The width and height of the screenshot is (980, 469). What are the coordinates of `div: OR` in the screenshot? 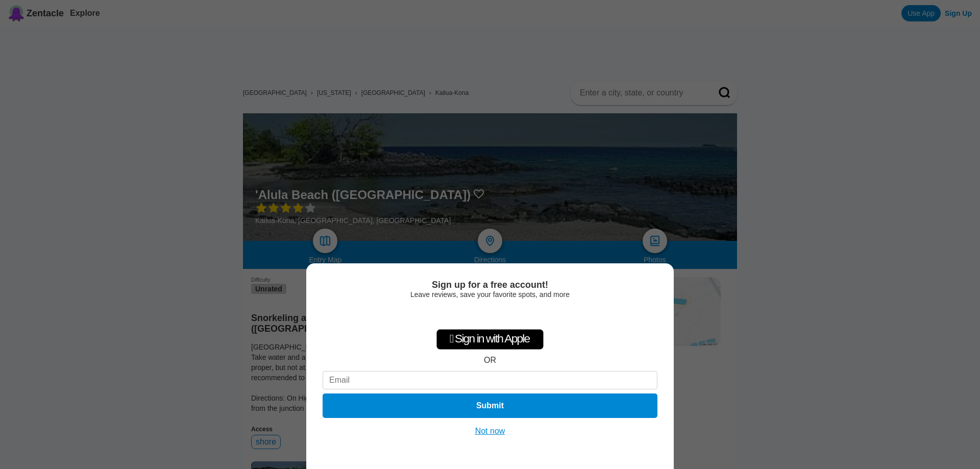 It's located at (490, 360).